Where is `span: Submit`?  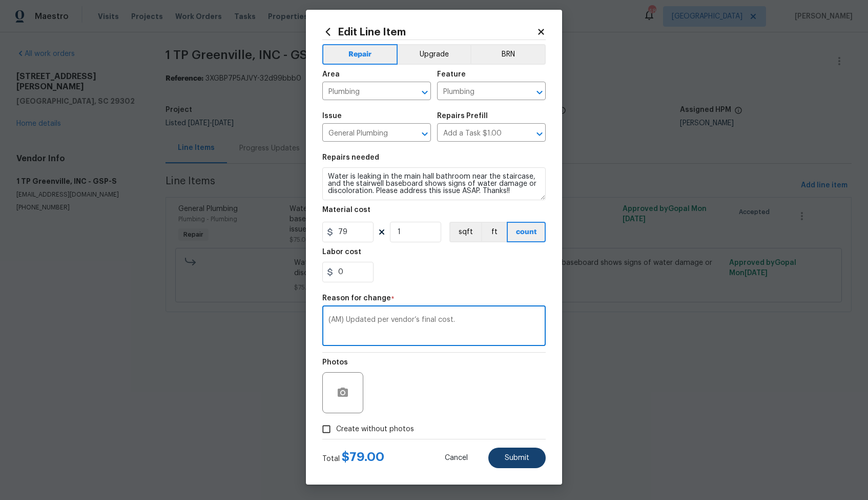
span: Submit is located at coordinates (517, 458).